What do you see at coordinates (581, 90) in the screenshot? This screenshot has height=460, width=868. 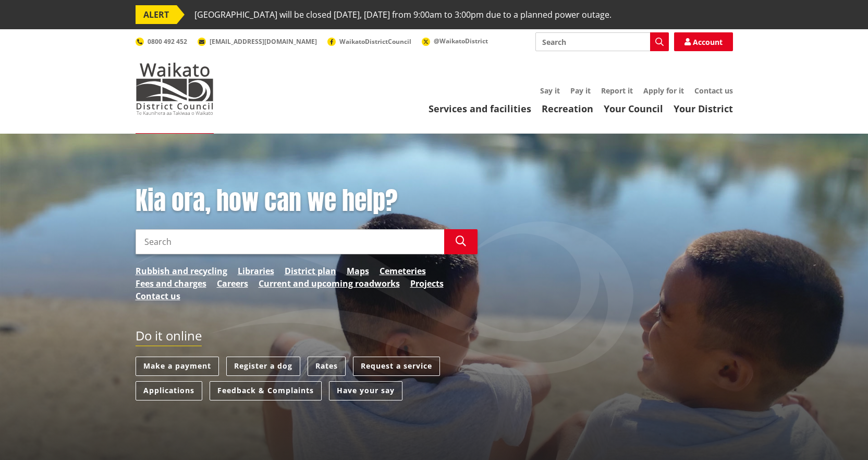 I see `a: Pay it` at bounding box center [581, 90].